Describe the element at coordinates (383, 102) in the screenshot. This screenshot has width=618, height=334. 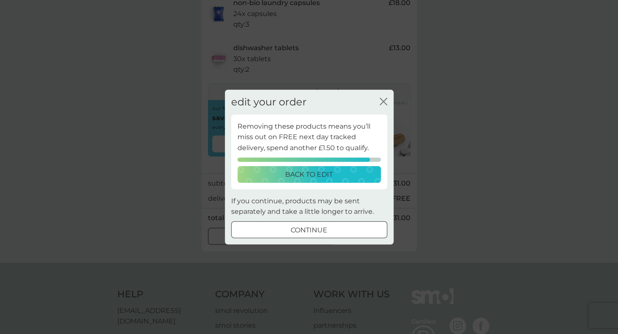
I see `button: close` at that location.